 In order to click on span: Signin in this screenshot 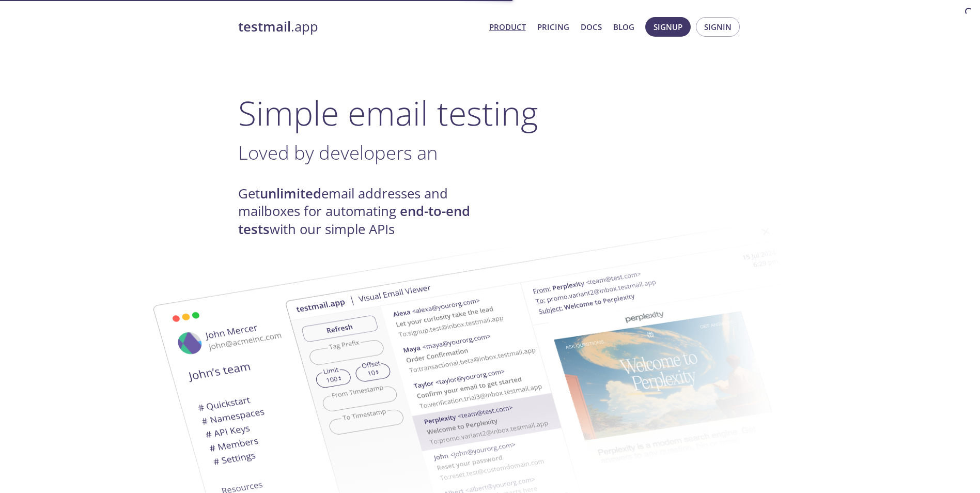, I will do `click(718, 27)`.